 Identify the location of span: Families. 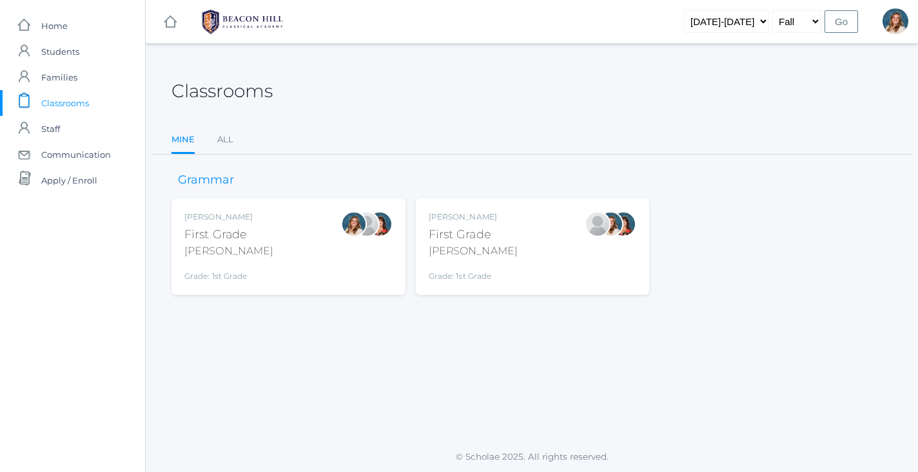
(59, 77).